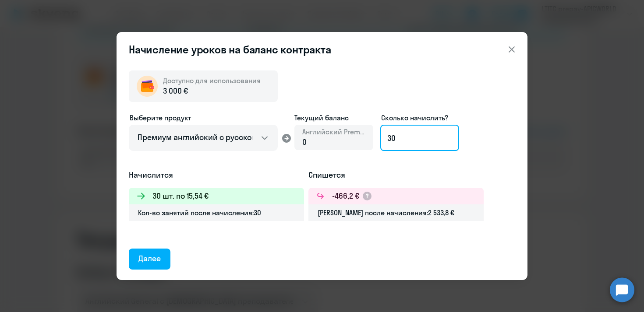 The height and width of the screenshot is (312, 644). Describe the element at coordinates (149, 258) in the screenshot. I see `div: Далее` at that location.